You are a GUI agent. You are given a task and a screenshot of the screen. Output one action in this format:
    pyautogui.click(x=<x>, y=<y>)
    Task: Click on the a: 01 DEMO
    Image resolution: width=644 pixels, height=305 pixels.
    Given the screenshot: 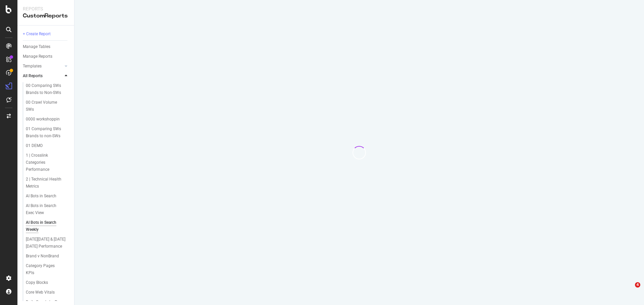 What is the action you would take?
    pyautogui.click(x=48, y=146)
    